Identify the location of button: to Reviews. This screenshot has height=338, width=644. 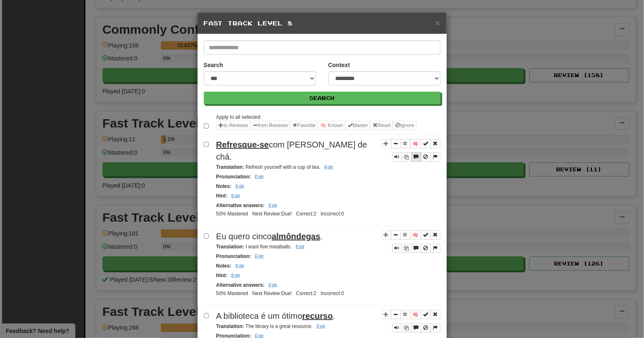
(233, 126).